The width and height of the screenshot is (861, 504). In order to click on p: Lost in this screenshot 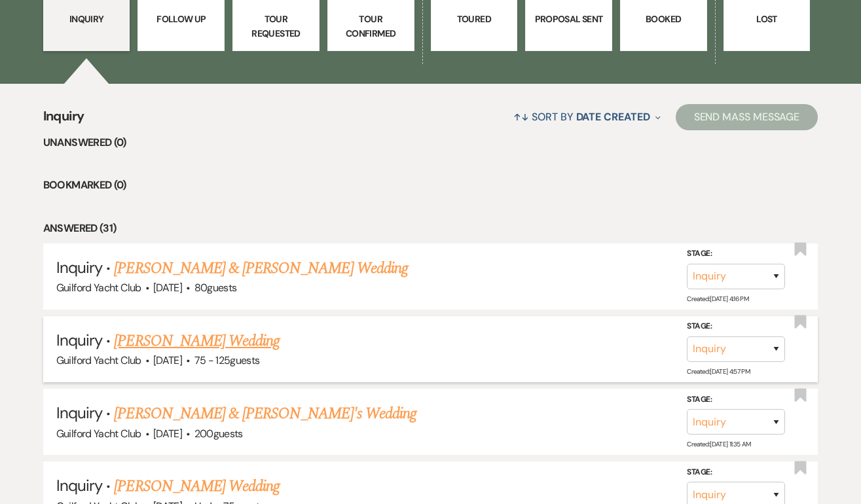, I will do `click(767, 19)`.